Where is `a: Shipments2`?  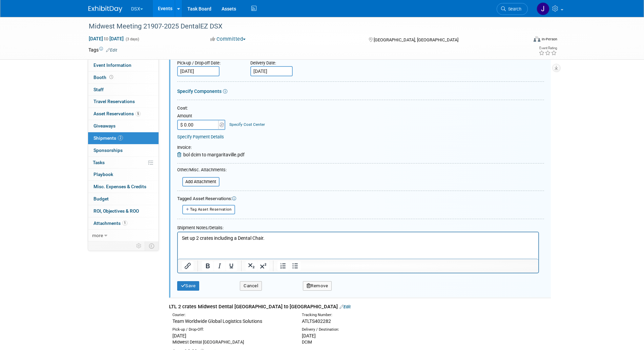 a: Shipments2 is located at coordinates (123, 138).